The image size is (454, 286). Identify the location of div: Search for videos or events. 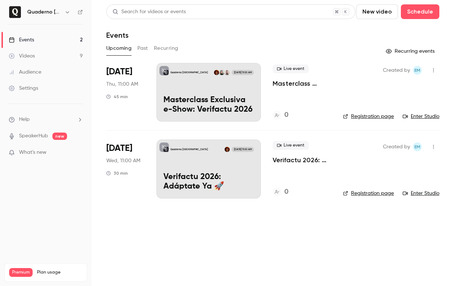
(149, 12).